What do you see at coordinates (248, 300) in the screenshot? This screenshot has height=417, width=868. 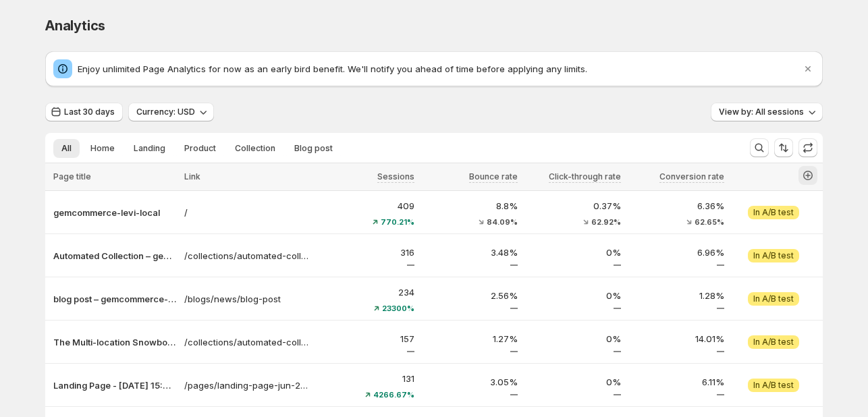 I see `p: /blogs/news/blog-post` at bounding box center [248, 300].